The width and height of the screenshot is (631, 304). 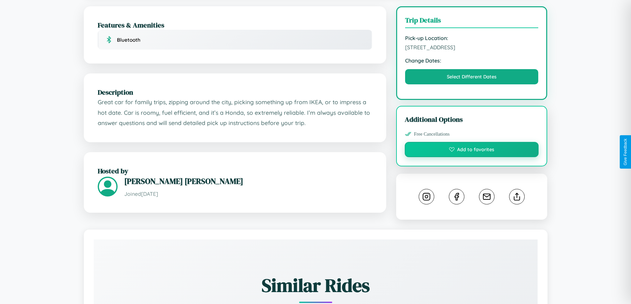 I want to click on p: Great car for family trips, zipping around the city, picking something up from IKEA, or to impres..., so click(x=235, y=113).